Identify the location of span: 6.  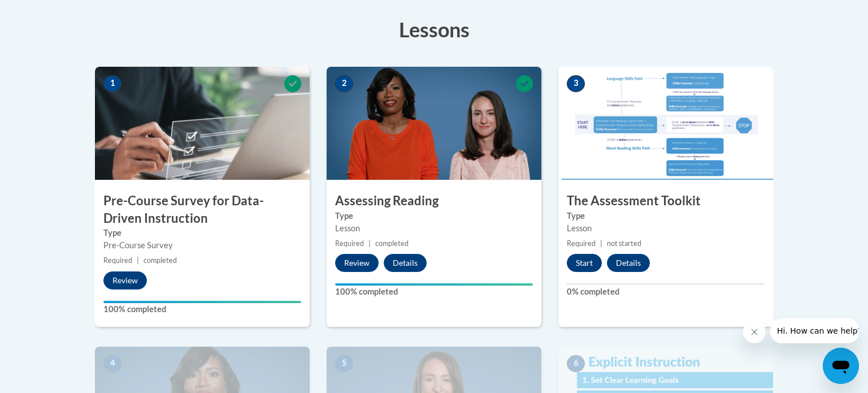
(575, 364).